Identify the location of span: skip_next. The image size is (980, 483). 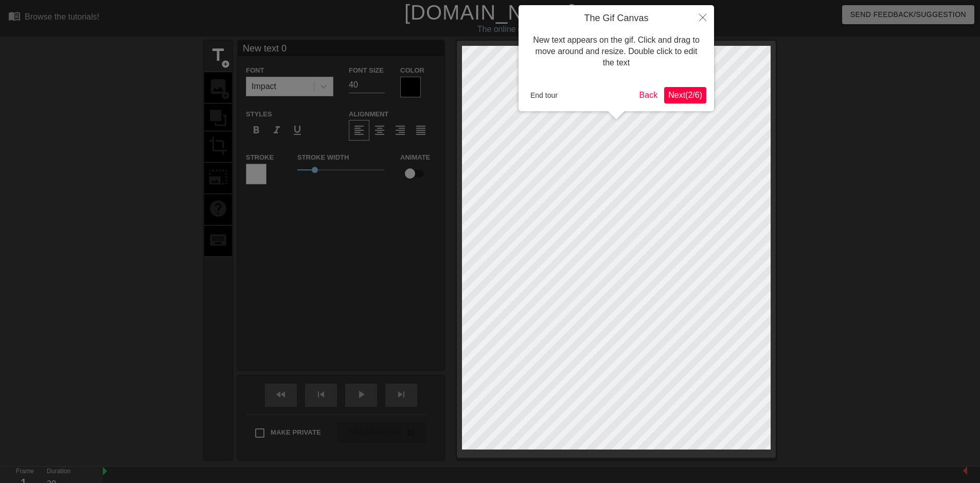
(401, 394).